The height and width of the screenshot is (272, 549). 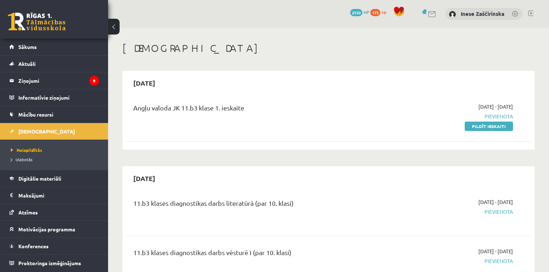 What do you see at coordinates (489, 126) in the screenshot?
I see `a: Pildīt ieskaiti` at bounding box center [489, 126].